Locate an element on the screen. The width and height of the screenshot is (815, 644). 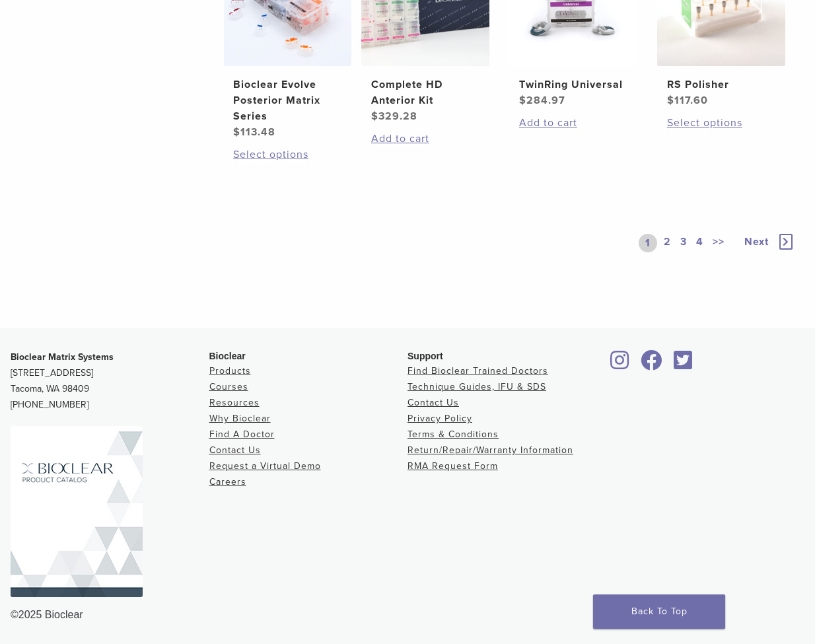
a: Careers is located at coordinates (228, 481).